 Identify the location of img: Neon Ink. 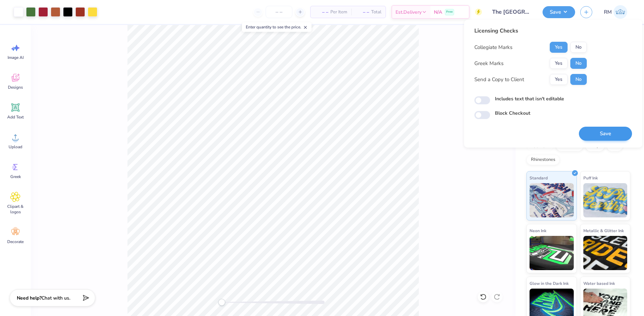
(551, 254).